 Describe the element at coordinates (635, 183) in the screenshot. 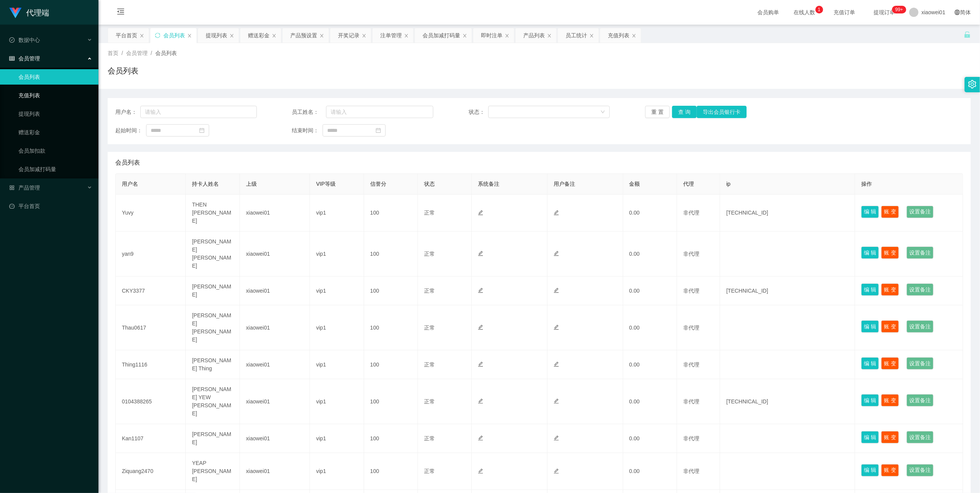

I see `span: 金额` at that location.